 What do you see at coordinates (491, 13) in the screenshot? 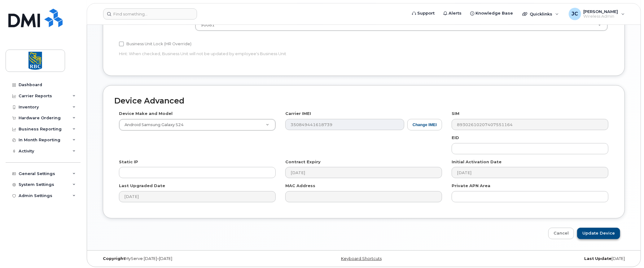
I see `a: Knowledge Base` at bounding box center [491, 13].